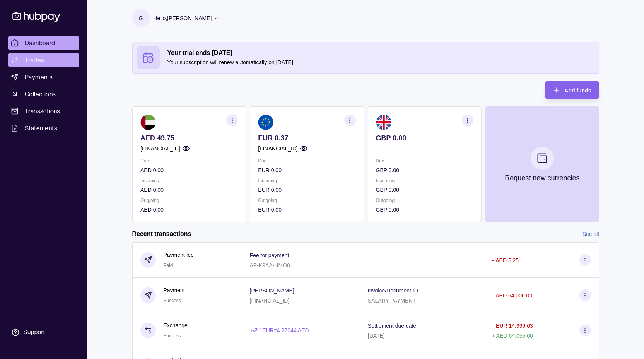 The width and height of the screenshot is (644, 359). Describe the element at coordinates (40, 43) in the screenshot. I see `span: Dashboard` at that location.